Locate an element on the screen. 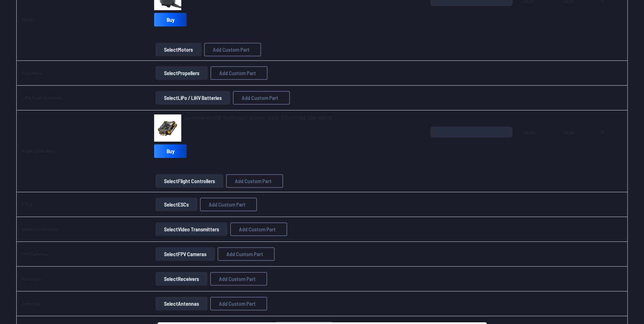  button: SelectVideo Transmitters is located at coordinates (192, 229).